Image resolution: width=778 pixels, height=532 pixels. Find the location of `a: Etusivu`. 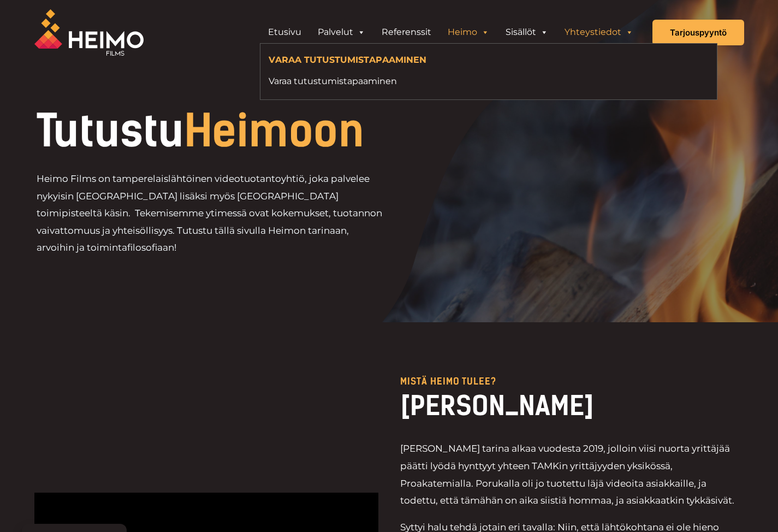

a: Etusivu is located at coordinates (284, 32).